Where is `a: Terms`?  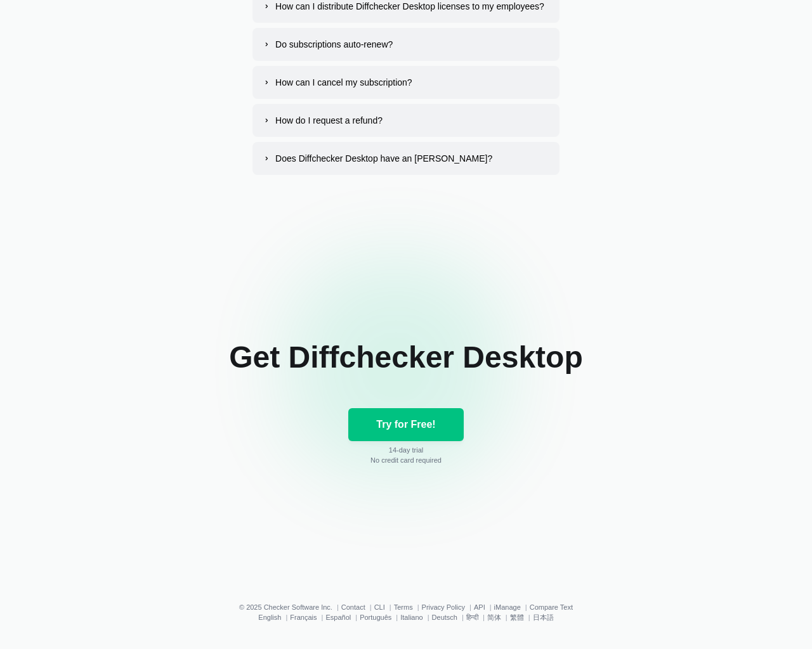
a: Terms is located at coordinates (403, 607).